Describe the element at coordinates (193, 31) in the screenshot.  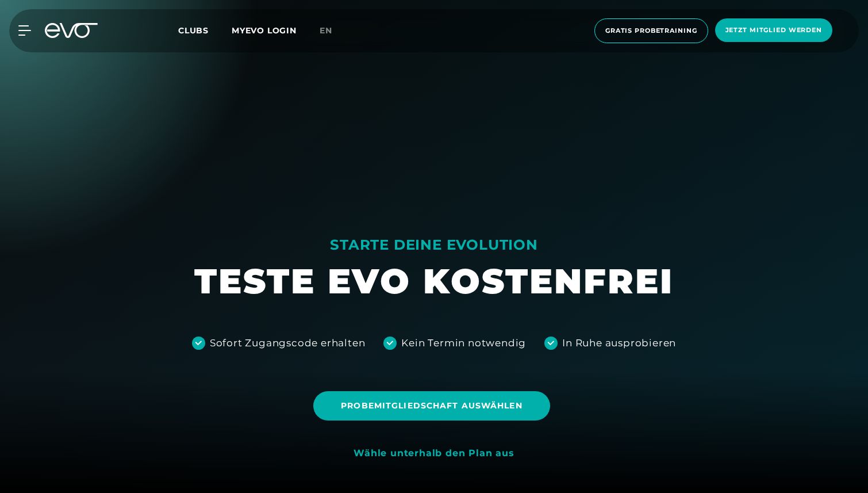
I see `span: Clubs` at that location.